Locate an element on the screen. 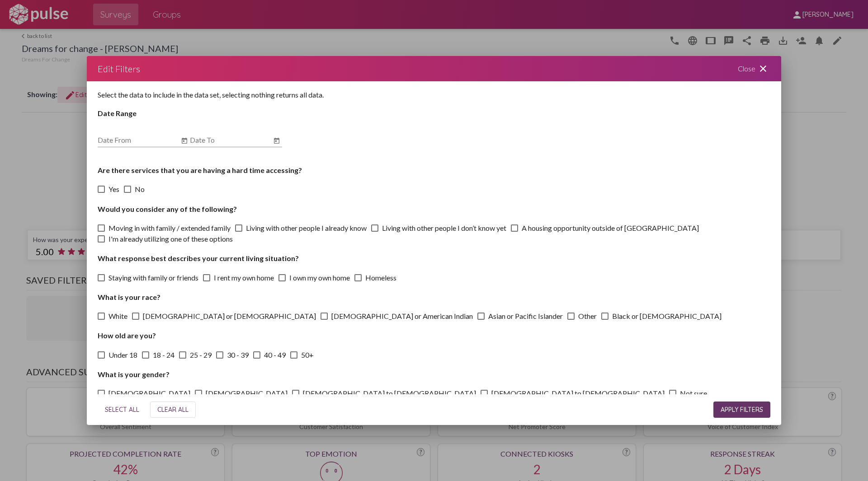  span: Living with other people I already know is located at coordinates (306, 228).